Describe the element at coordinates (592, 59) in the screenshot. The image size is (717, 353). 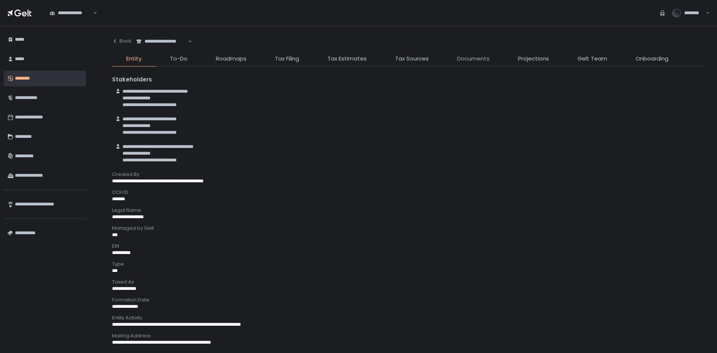
I see `span: Gelt Team` at that location.